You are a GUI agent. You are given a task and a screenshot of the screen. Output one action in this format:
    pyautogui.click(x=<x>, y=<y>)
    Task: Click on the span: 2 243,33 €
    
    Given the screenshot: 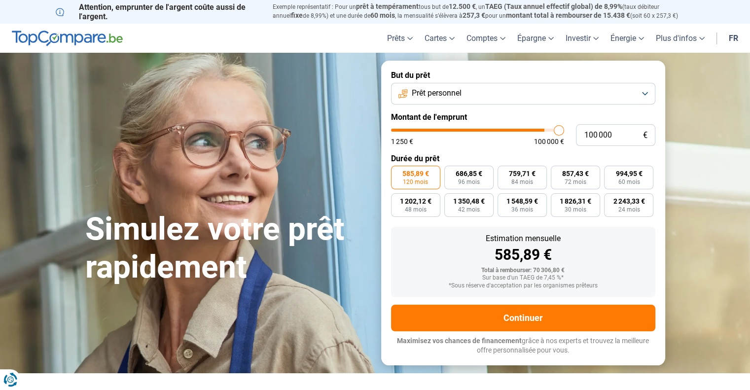 What is the action you would take?
    pyautogui.click(x=628, y=201)
    